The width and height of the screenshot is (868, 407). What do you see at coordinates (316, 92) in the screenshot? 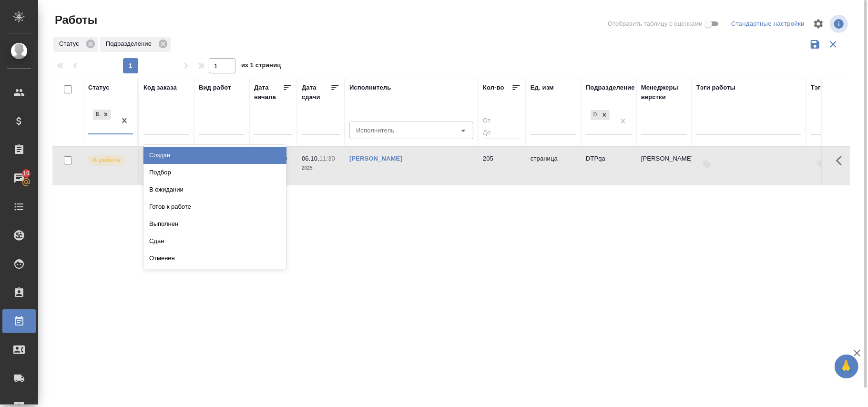
I see `div: Дата сдачи` at bounding box center [316, 92].